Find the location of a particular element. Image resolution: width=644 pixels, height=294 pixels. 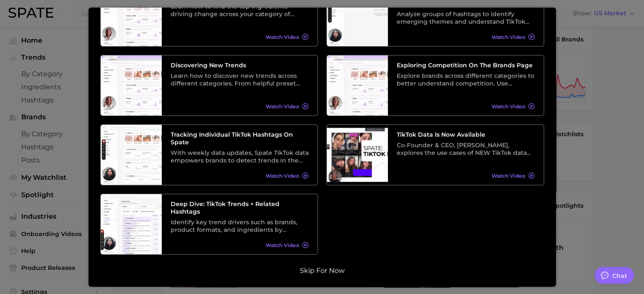

h3: Deep Dive: TikTok Trends + Related Hashtags is located at coordinates (240, 208).